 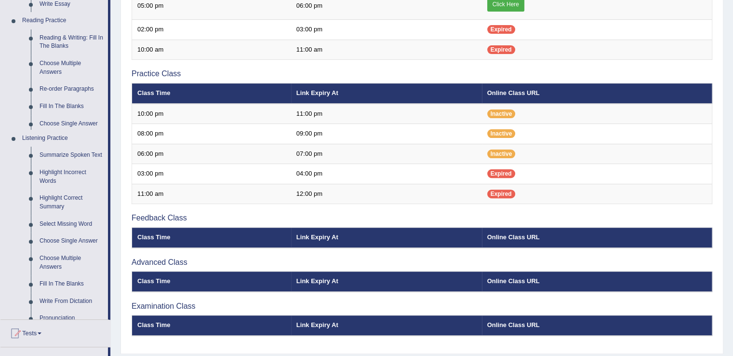 I want to click on td: 07:00 pm, so click(x=387, y=154).